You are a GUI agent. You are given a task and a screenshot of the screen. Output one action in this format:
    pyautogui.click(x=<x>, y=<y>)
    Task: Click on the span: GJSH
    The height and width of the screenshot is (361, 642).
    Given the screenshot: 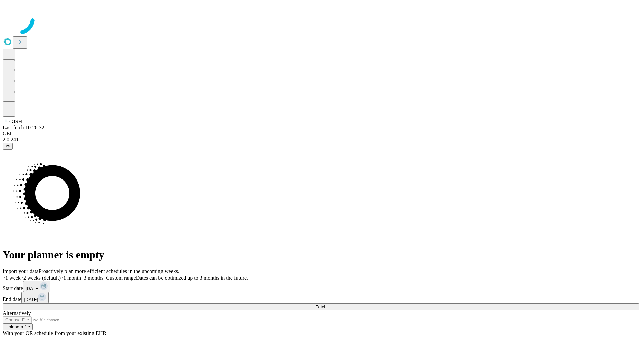 What is the action you would take?
    pyautogui.click(x=16, y=121)
    